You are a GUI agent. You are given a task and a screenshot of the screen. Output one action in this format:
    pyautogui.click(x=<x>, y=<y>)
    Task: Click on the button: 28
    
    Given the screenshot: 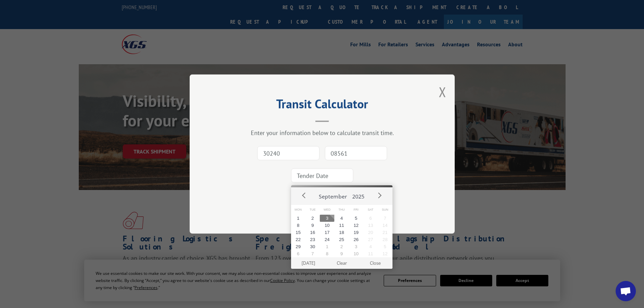 What is the action you would take?
    pyautogui.click(x=385, y=239)
    